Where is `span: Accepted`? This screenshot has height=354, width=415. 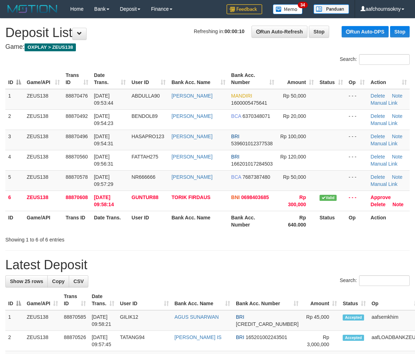 span: Accepted is located at coordinates (354, 318).